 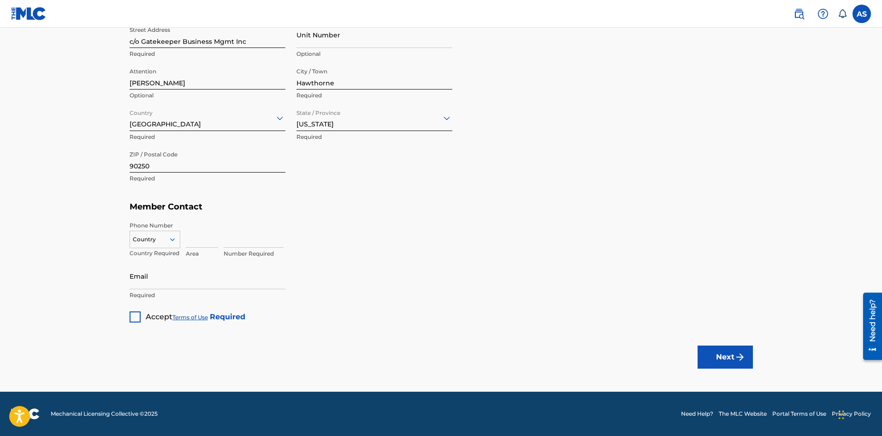 I want to click on label: Country, so click(x=141, y=110).